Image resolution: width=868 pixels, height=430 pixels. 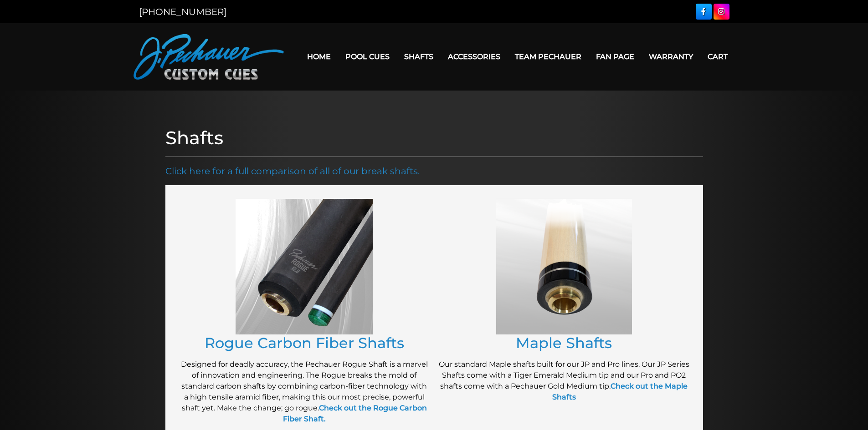 What do you see at coordinates (718, 57) in the screenshot?
I see `a: Cart` at bounding box center [718, 57].